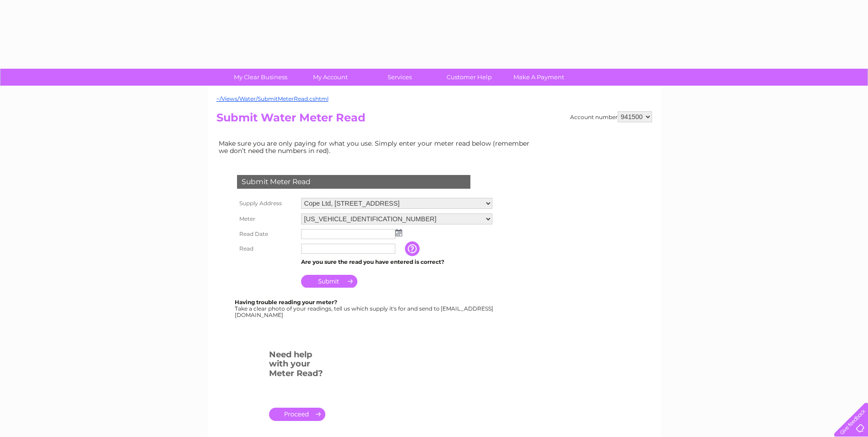 This screenshot has width=868, height=437. Describe the element at coordinates (272, 98) in the screenshot. I see `a: ~/Views/Water/SubmitMeterRead.cshtml` at that location.